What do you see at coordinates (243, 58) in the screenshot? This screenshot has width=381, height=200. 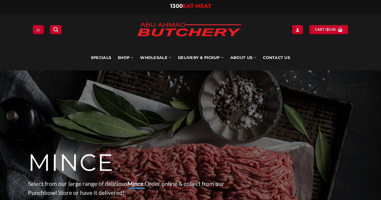 I see `a: About Us` at bounding box center [243, 58].